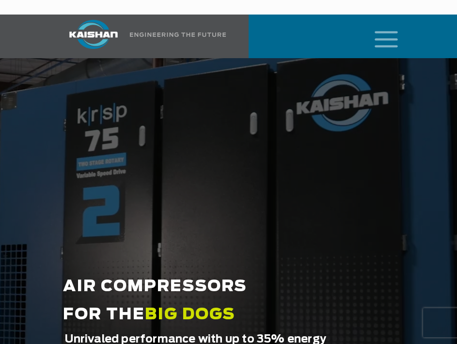 The image size is (457, 344). I want to click on a: Kaishan USA, so click(141, 36).